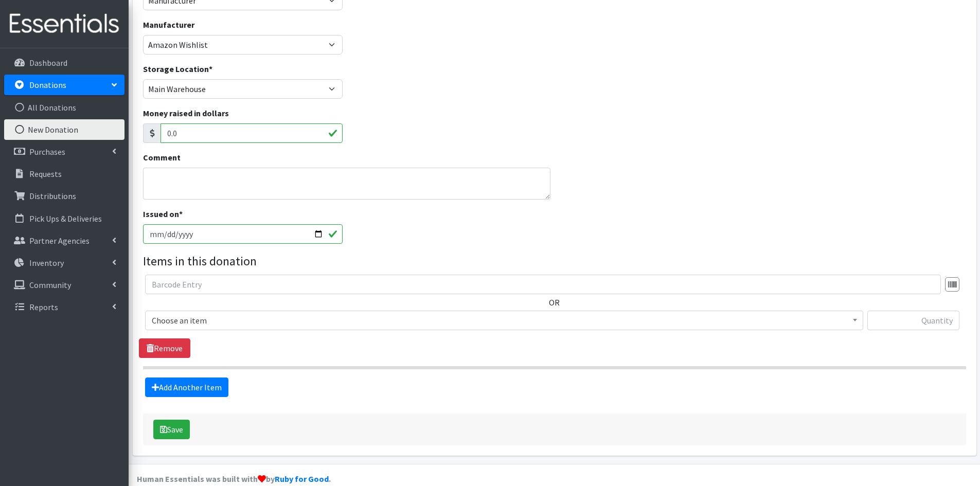  I want to click on a: Reports, so click(65, 307).